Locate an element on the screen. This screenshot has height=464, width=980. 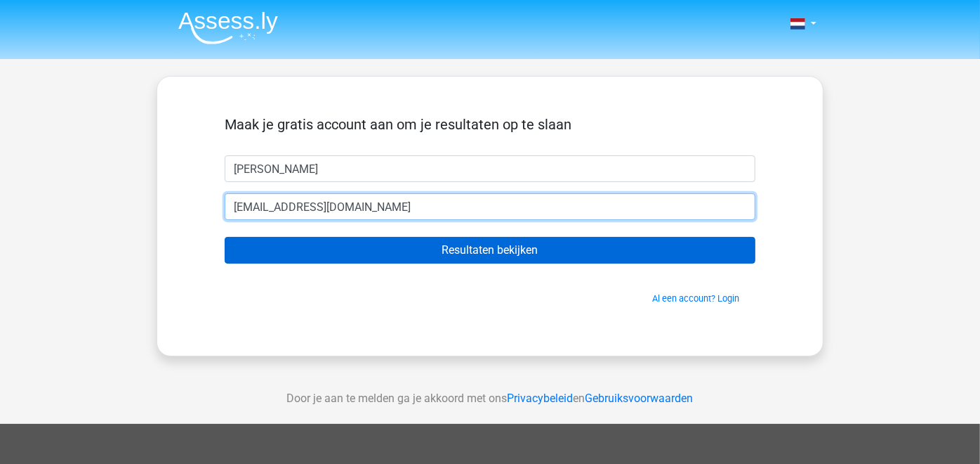
input: Email is located at coordinates (490, 206).